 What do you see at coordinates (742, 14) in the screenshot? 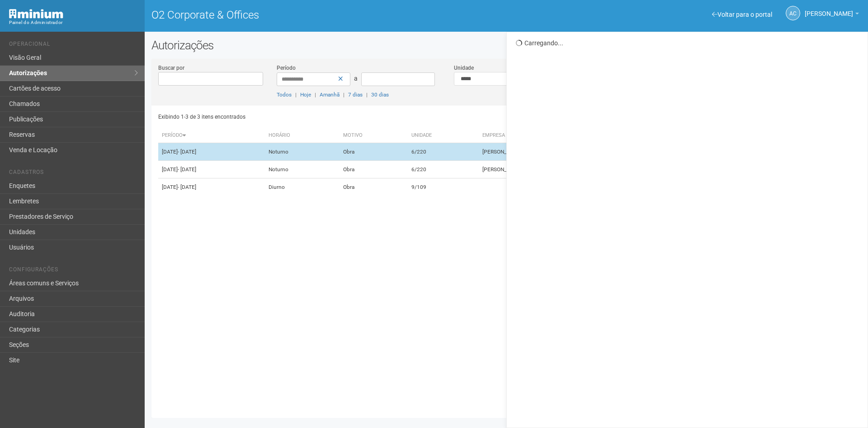
I see `a: Voltar para o portal` at bounding box center [742, 14].